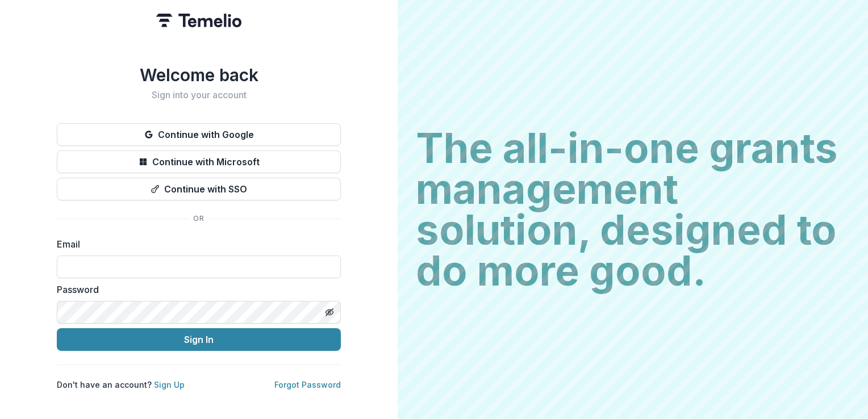 Image resolution: width=868 pixels, height=419 pixels. I want to click on h1: Welcome back, so click(199, 75).